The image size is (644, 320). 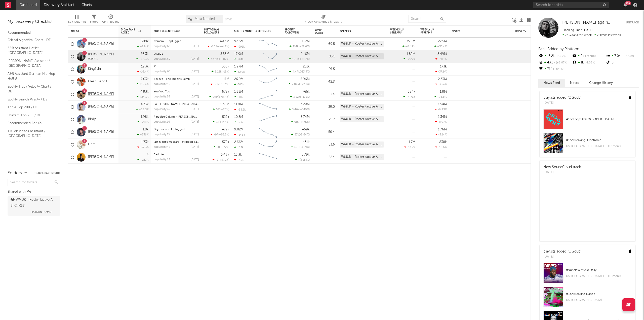 What do you see at coordinates (176, 117) in the screenshot?
I see `div: Paradise Calling - Henri Bergmann Remix` at bounding box center [176, 117].